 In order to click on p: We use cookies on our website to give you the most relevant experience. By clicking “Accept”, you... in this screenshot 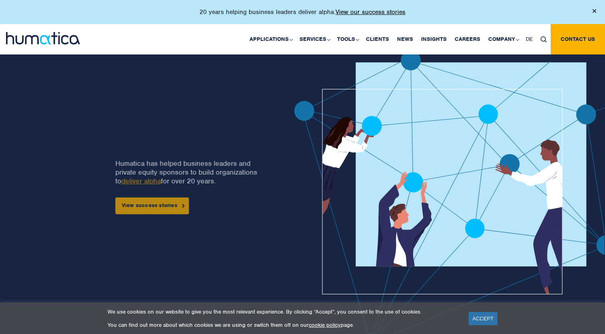, I will do `click(283, 311)`.